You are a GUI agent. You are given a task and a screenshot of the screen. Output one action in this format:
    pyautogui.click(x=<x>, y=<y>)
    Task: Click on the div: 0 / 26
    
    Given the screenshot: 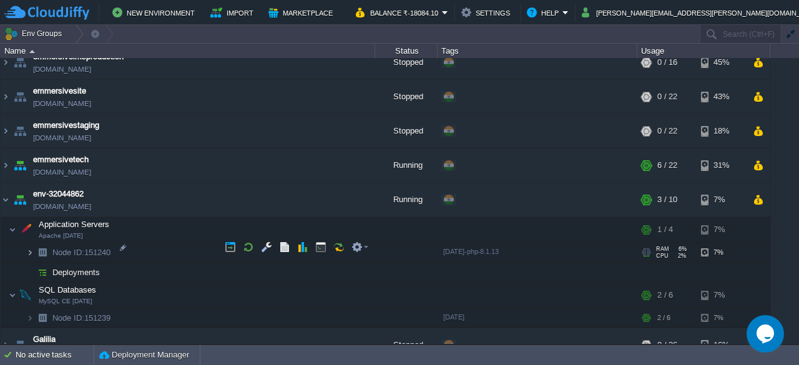 What is the action you would take?
    pyautogui.click(x=668, y=345)
    